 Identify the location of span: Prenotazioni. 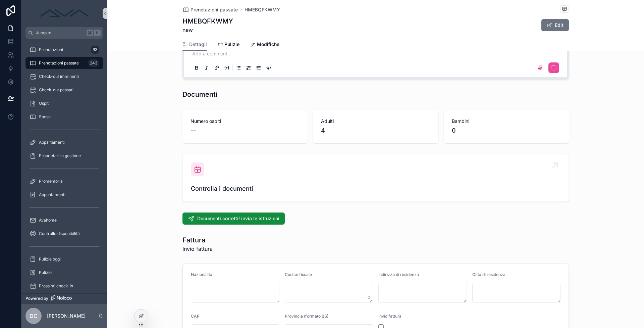
(51, 50).